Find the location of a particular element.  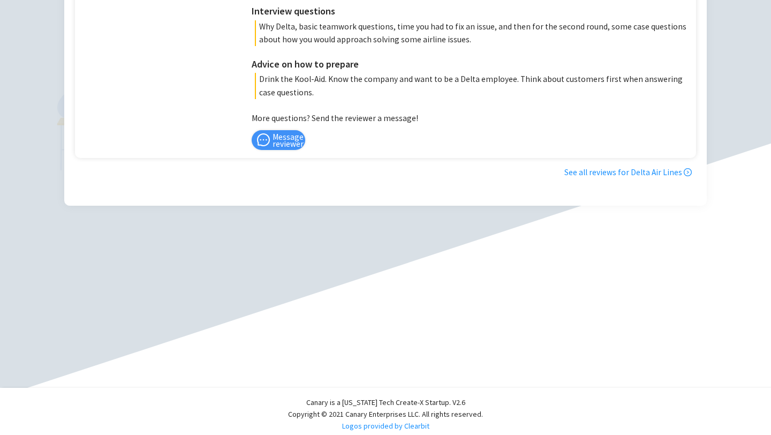

p: Drink the Kool-Aid. Know the company and want to be a Delta employee. Think about customers first... is located at coordinates (473, 86).